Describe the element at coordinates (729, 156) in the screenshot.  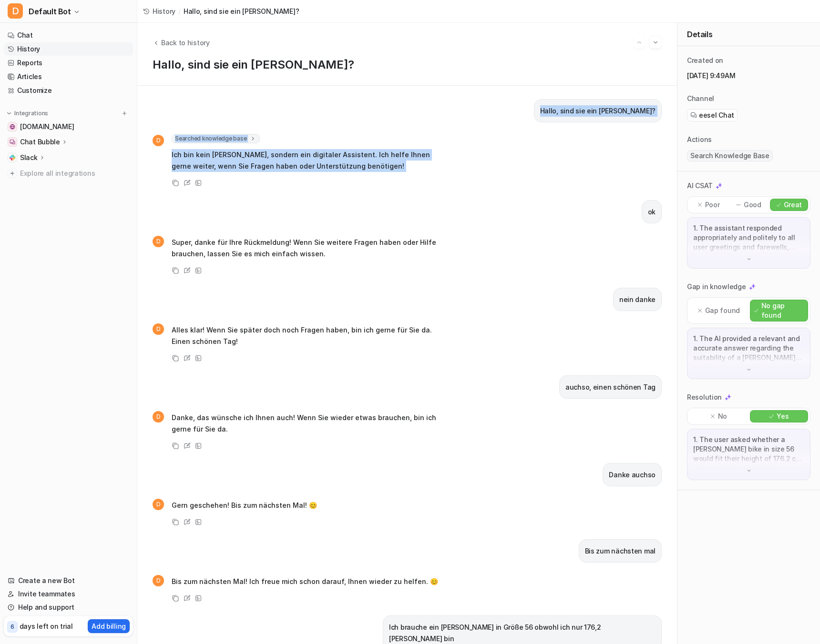
I see `span: Search Knowledge Base` at that location.